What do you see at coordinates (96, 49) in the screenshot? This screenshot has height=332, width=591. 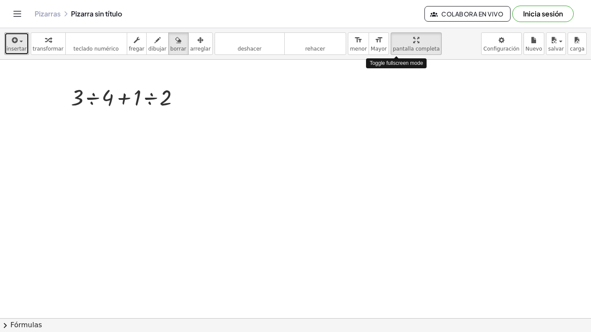 I see `span: teclado numérico` at bounding box center [96, 49].